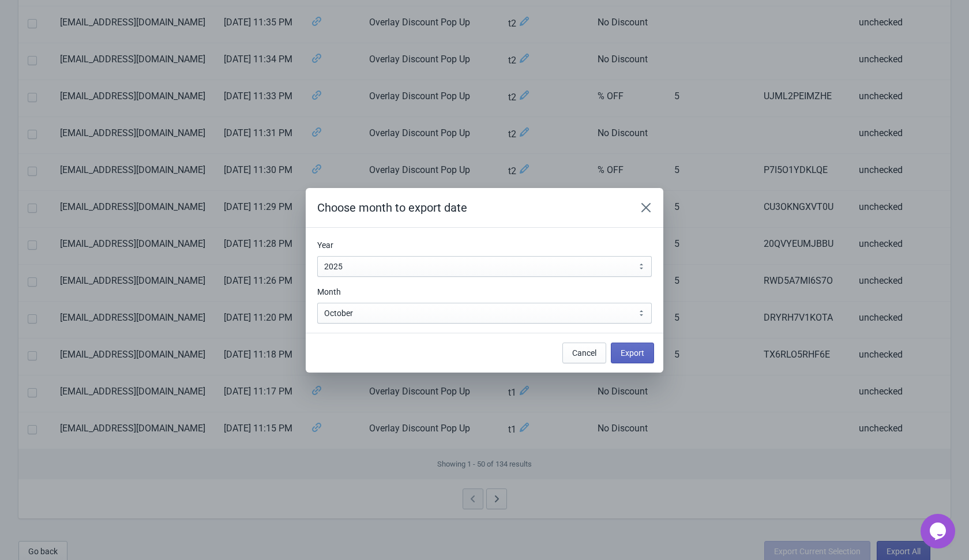 This screenshot has width=969, height=560. I want to click on button: Export, so click(632, 353).